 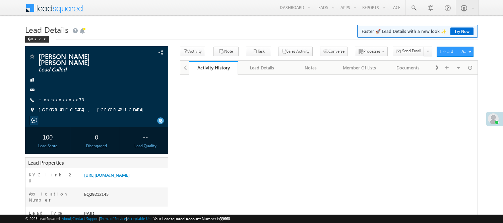 What do you see at coordinates (39, 38) in the screenshot?
I see `a: Back` at bounding box center [39, 38].